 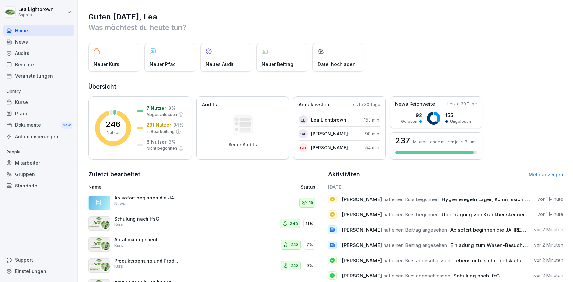 What do you see at coordinates (328, 120) in the screenshot?
I see `p: Lea Lightbrown` at bounding box center [328, 120].